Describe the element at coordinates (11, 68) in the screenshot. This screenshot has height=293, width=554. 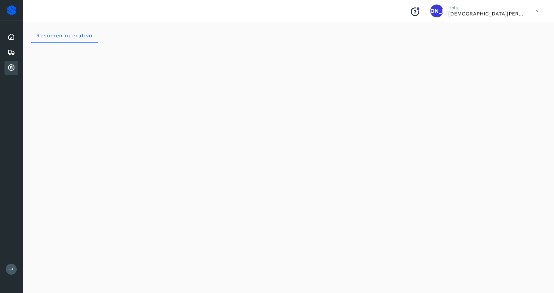
I see `div: Cuentas por cobrar` at that location.